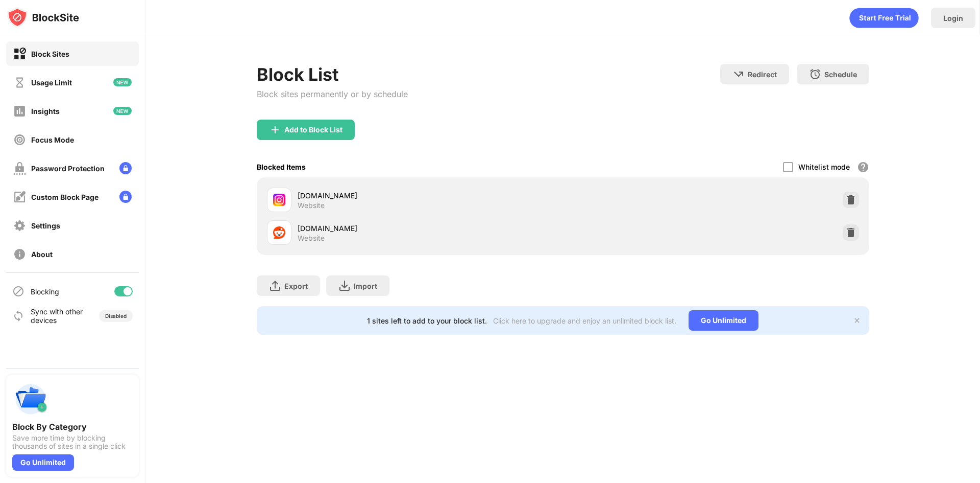 This screenshot has height=483, width=980. I want to click on div: Login, so click(953, 18).